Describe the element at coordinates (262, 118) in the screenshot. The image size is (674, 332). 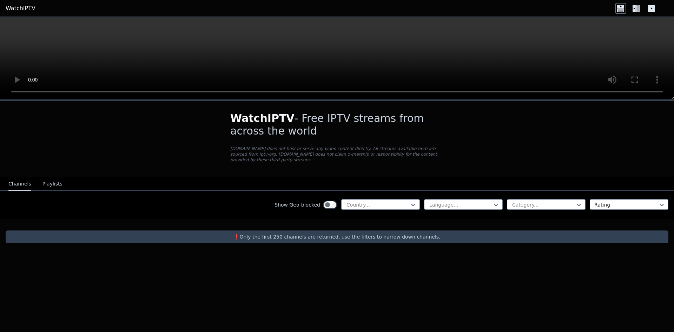
I see `span: WatchIPTV` at that location.